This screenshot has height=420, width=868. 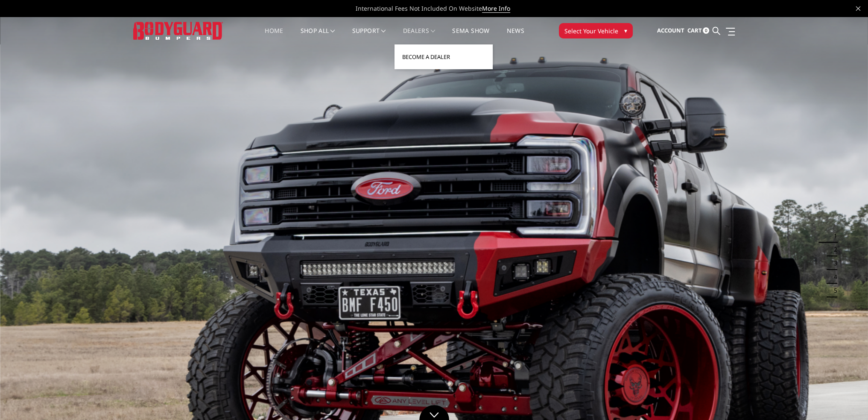 I want to click on span: Account, so click(x=671, y=30).